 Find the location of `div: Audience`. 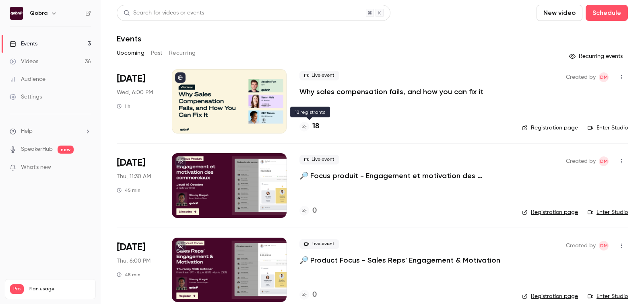

div: Audience is located at coordinates (28, 79).